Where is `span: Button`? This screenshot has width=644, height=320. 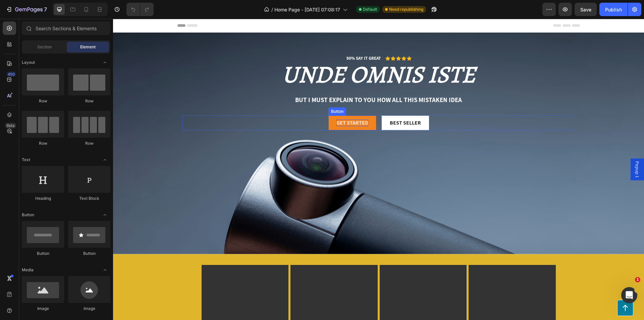
span: Button is located at coordinates (28, 215).